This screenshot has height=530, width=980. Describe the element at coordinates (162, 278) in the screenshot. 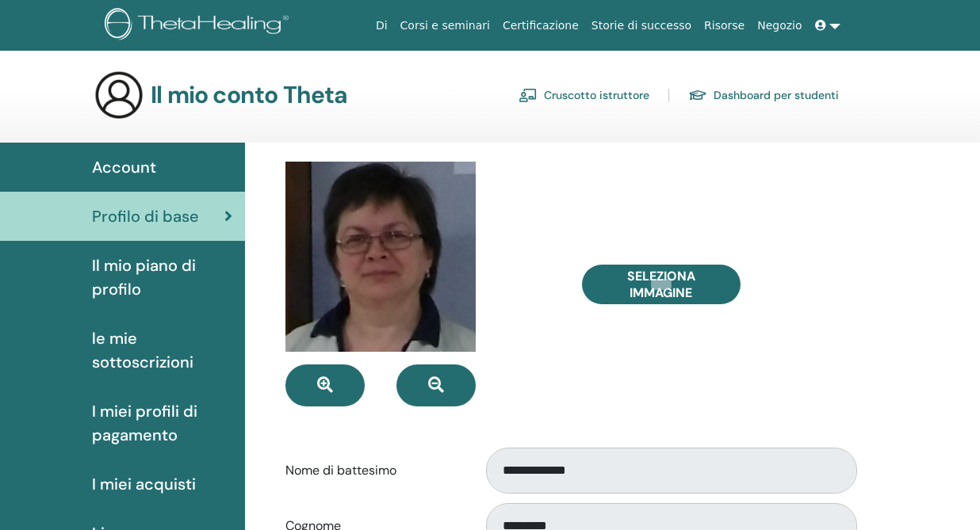

I see `span: Il mio piano di profilo` at that location.